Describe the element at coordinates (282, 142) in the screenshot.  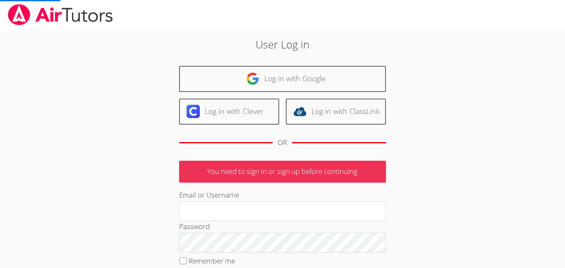
I see `div: OR` at that location.